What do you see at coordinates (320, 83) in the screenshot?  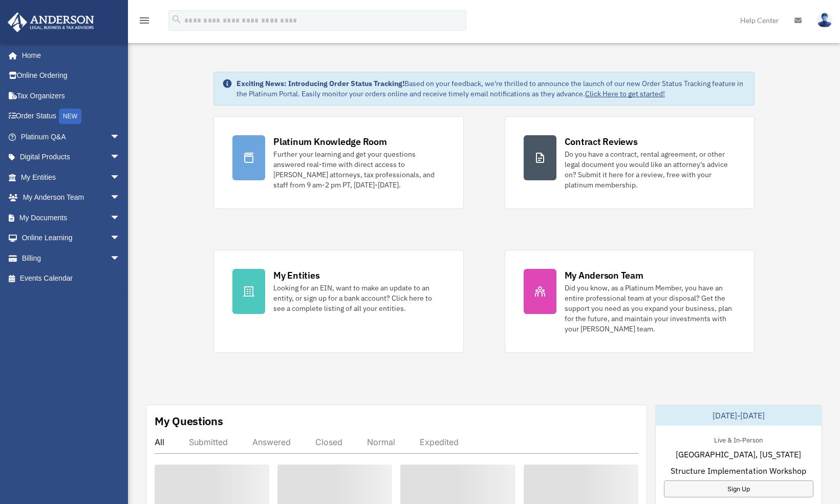 I see `strong: Exciting News: Introducing Order Status Tracking!` at bounding box center [320, 83].